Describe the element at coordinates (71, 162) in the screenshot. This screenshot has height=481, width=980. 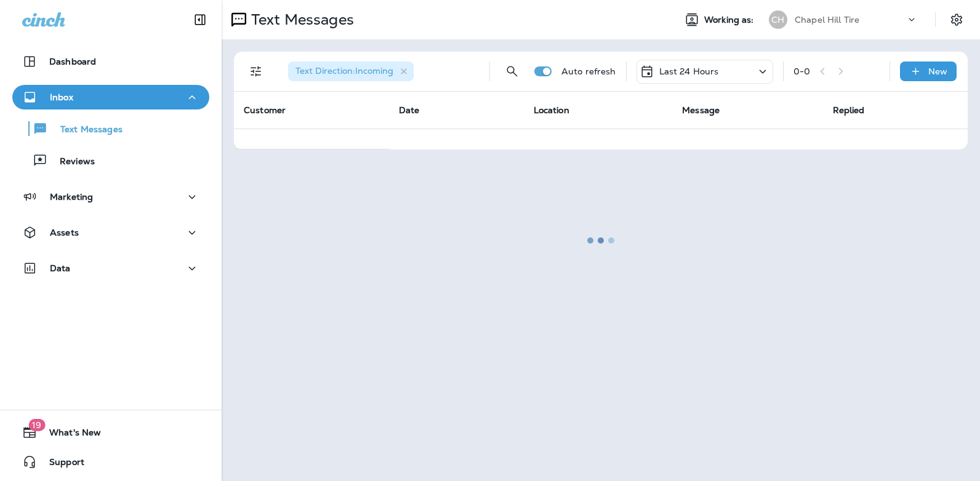
I see `p: Reviews` at that location.